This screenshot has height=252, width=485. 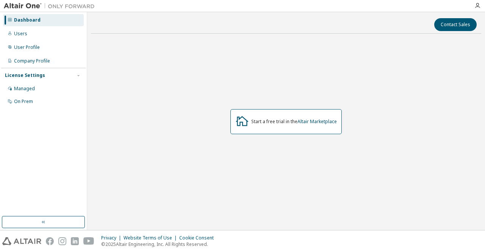 I want to click on p: © 2025 Altair Engineering, Inc. All Rights Reserved., so click(x=159, y=244).